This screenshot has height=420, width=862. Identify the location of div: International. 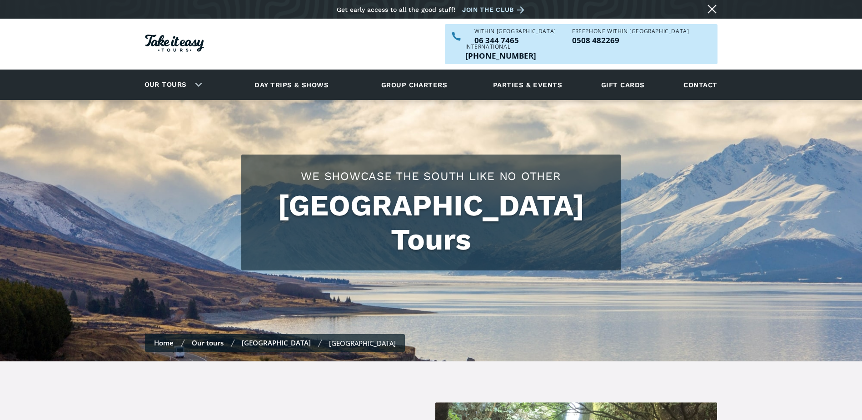
(501, 47).